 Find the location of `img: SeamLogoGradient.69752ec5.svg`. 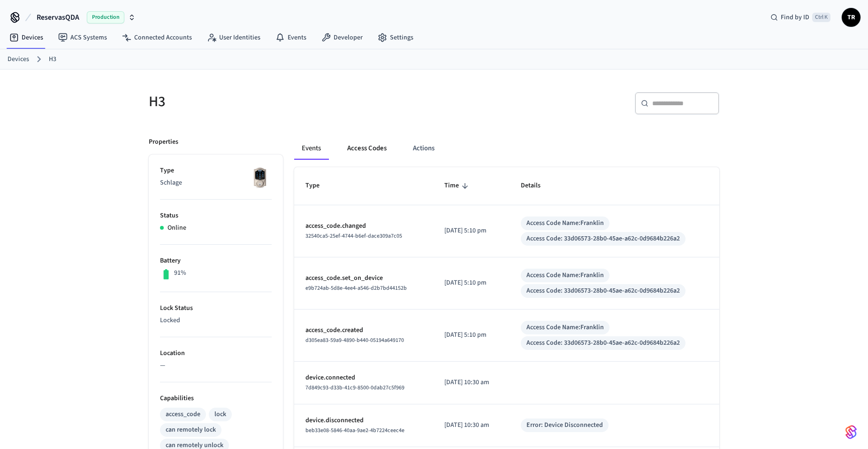

img: SeamLogoGradient.69752ec5.svg is located at coordinates (851, 432).